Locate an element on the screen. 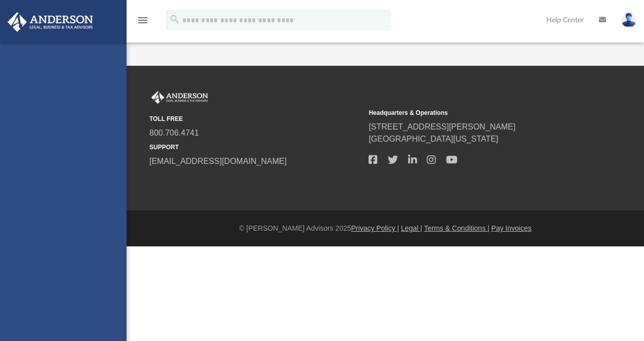 The height and width of the screenshot is (341, 644). small: SUPPORT is located at coordinates (255, 147).